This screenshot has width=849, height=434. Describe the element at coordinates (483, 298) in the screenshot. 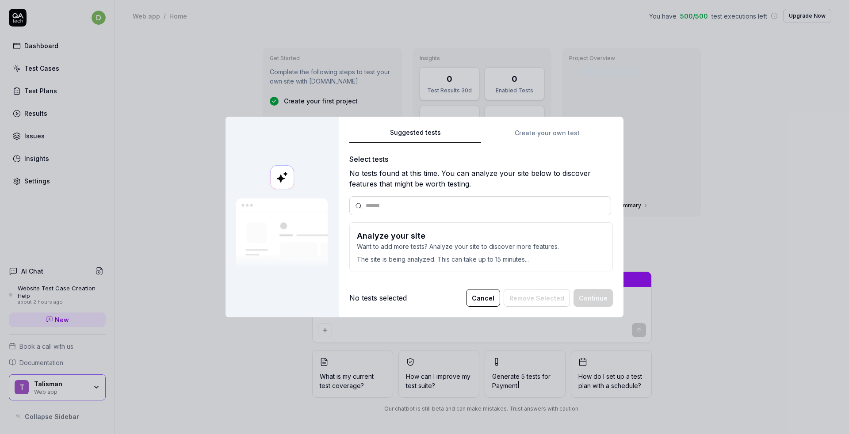

I see `button: Cancel` at that location.